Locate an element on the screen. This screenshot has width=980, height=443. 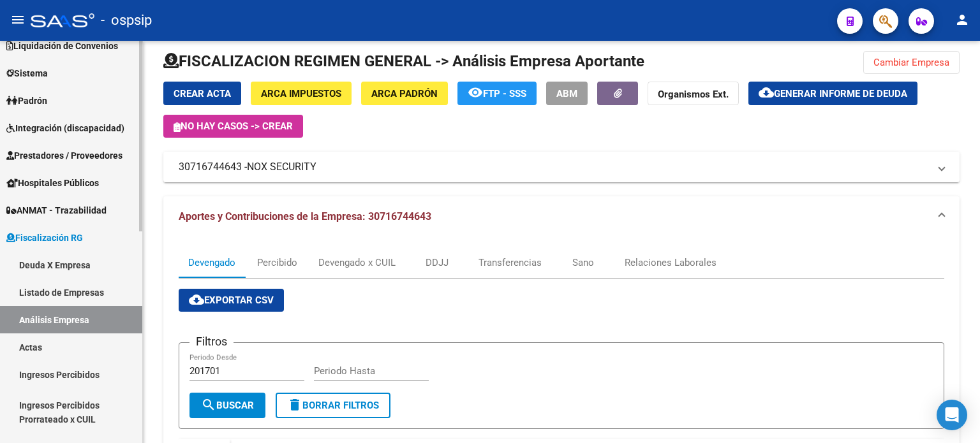
mat-expansion-panel-header: 30716744643 -NOX SECURITY is located at coordinates (562, 167).